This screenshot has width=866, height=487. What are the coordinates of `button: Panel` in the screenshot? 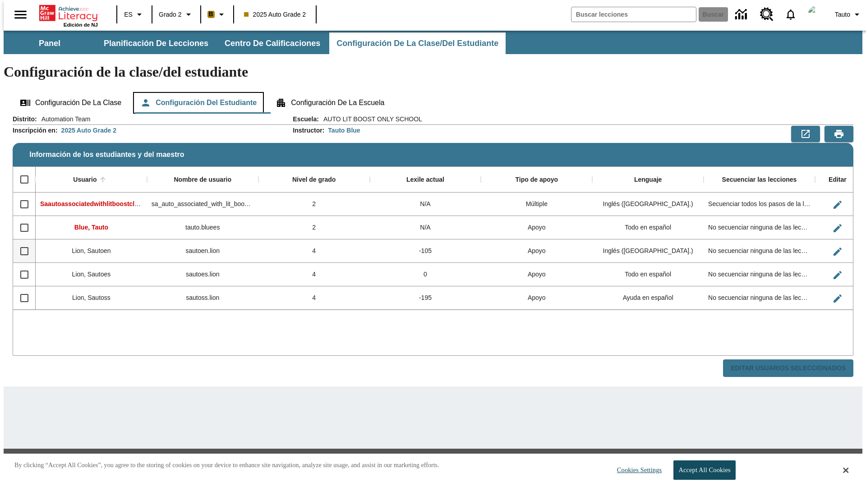 It's located at (50, 43).